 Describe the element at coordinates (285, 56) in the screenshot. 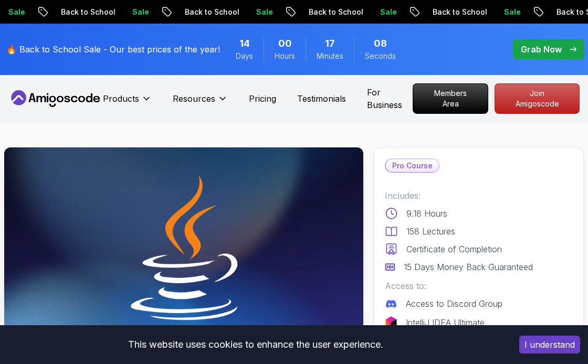

I see `span: Hours` at that location.